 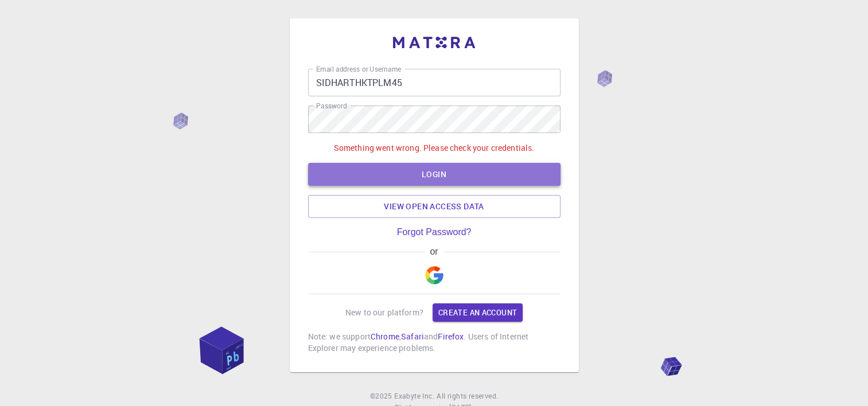 I want to click on span: © 2025, so click(x=382, y=396).